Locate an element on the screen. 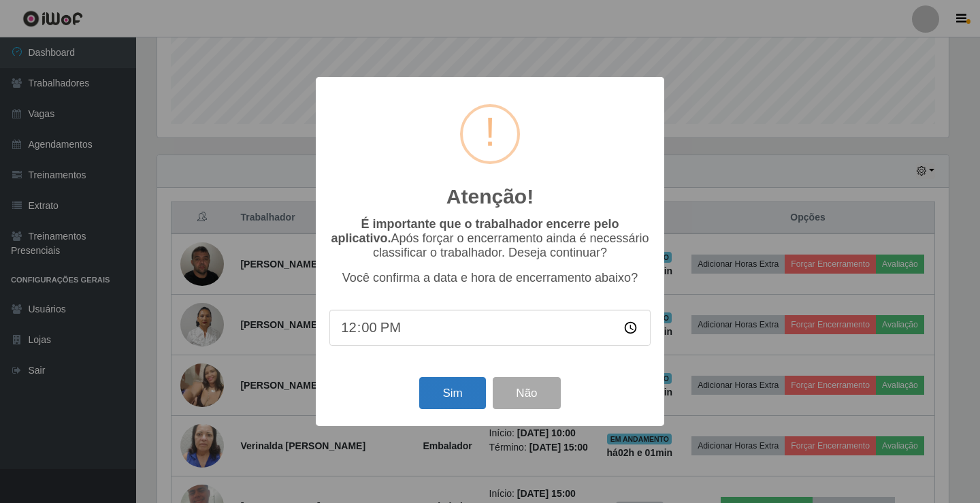 This screenshot has width=980, height=503. button: Não is located at coordinates (526, 392).